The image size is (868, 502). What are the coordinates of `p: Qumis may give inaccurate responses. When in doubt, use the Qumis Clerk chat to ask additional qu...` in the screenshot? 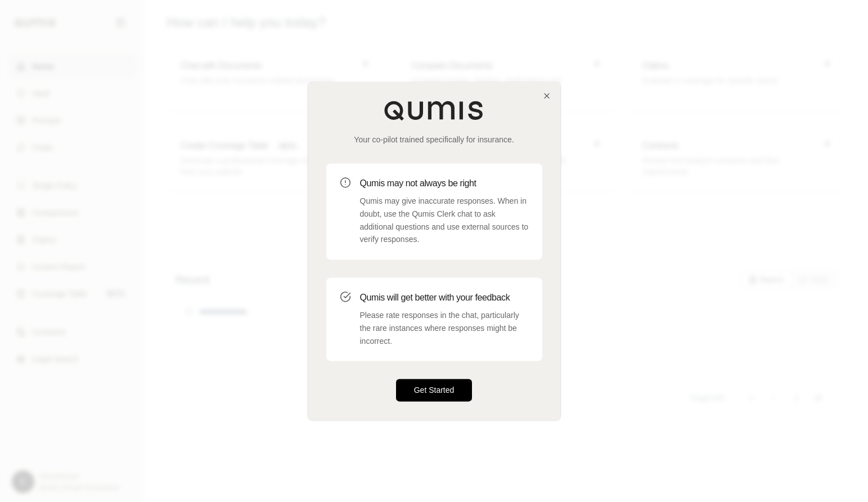 It's located at (444, 220).